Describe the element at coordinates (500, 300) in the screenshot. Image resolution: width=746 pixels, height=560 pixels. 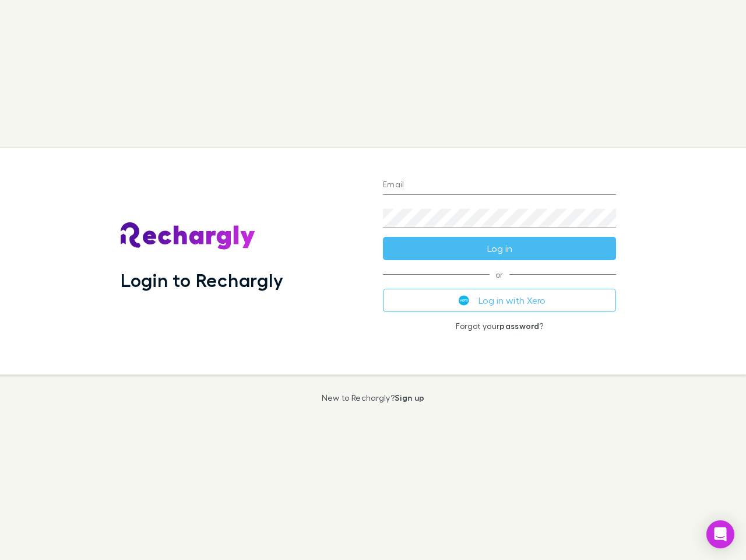
I see `button: Log in with Xero` at that location.